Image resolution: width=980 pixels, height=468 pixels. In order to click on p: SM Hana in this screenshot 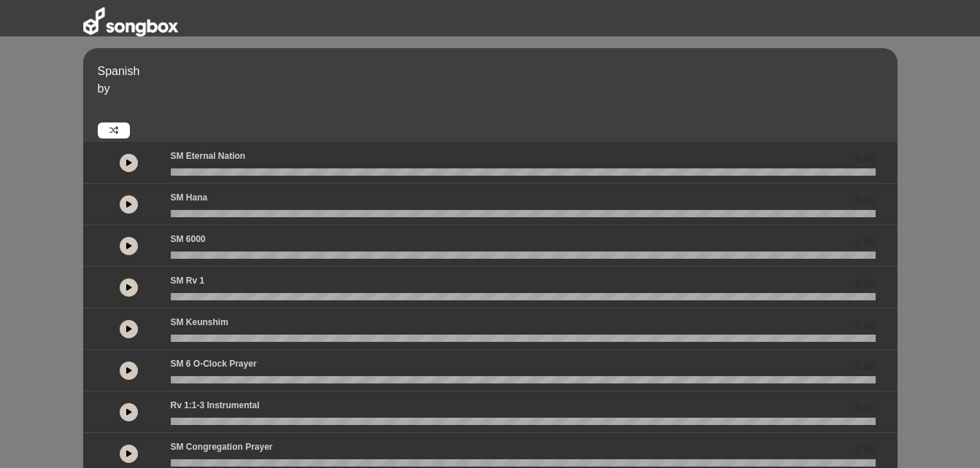, I will do `click(189, 198)`.